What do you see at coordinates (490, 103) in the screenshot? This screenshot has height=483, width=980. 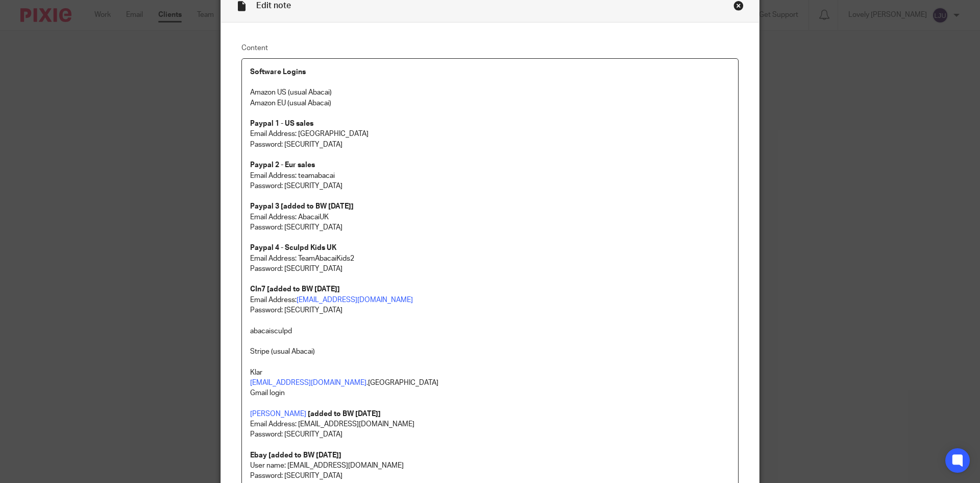 I see `p: Amazon EU (usual Abacai)` at bounding box center [490, 103].